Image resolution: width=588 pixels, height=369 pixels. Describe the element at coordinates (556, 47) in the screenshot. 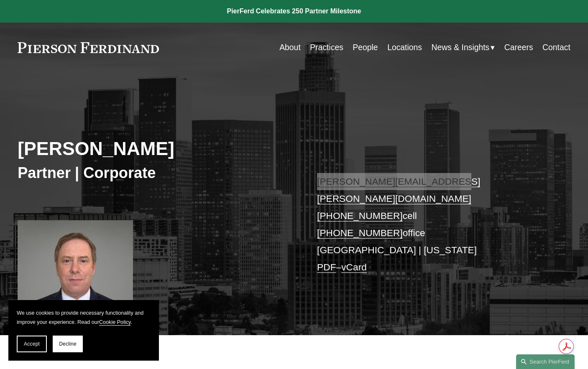

I see `a: Contact` at that location.